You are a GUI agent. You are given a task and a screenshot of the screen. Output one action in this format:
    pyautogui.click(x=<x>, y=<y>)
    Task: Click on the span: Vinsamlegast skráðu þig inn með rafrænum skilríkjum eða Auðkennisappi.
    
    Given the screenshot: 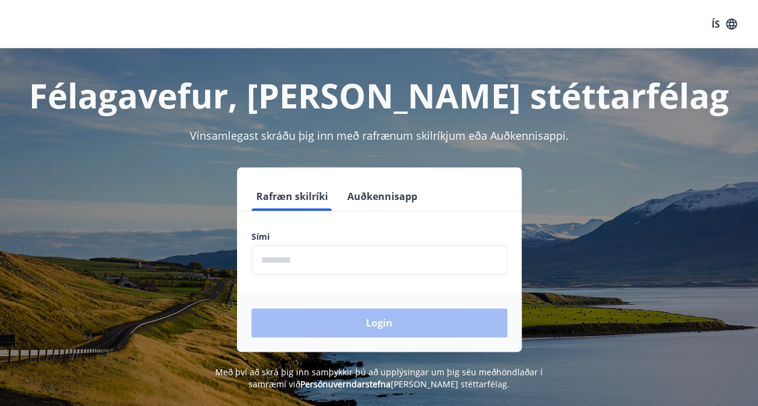 What is the action you would take?
    pyautogui.click(x=379, y=136)
    